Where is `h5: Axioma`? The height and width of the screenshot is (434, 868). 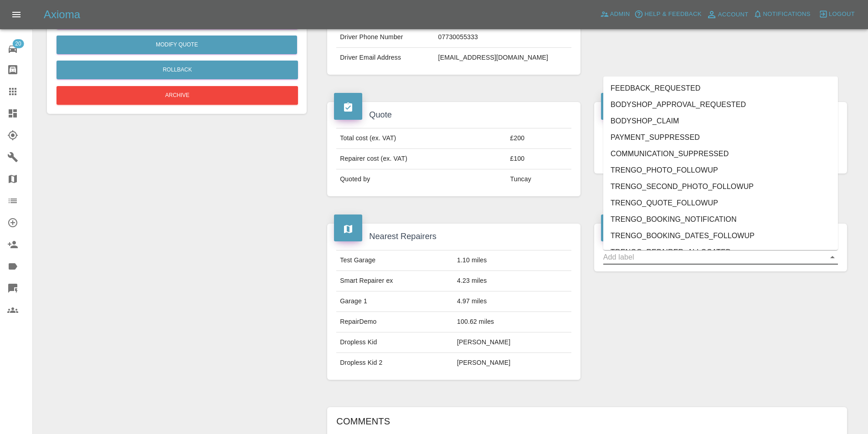
h5: Axioma is located at coordinates (62, 15).